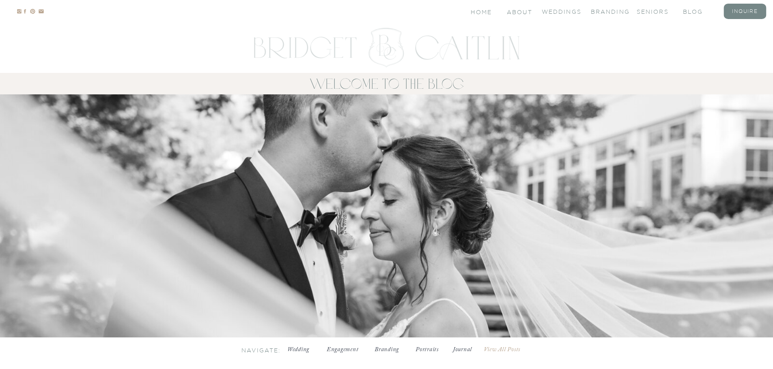  Describe the element at coordinates (519, 11) in the screenshot. I see `a: About` at that location.